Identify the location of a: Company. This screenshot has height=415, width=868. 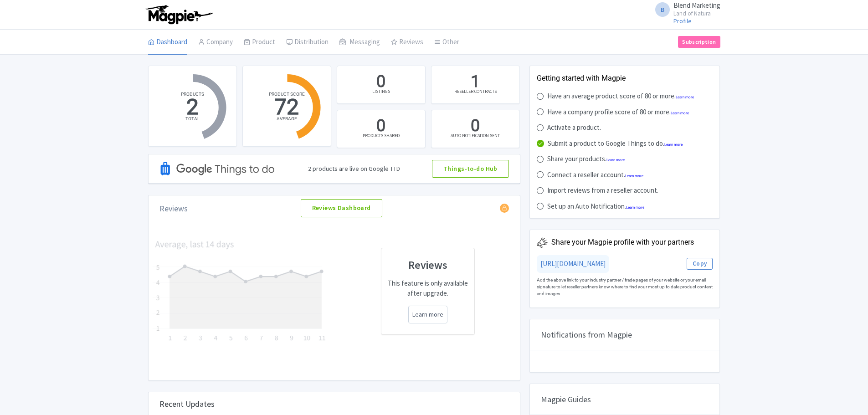
(216, 43).